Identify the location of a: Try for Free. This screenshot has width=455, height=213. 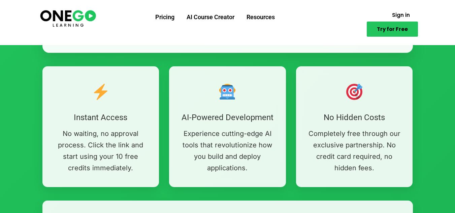
(392, 29).